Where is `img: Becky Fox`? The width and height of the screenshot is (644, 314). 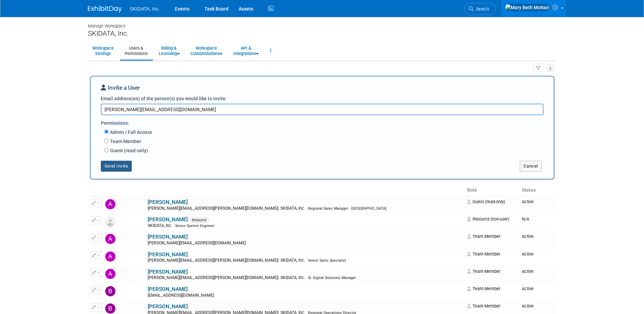 img: Becky Fox is located at coordinates (110, 291).